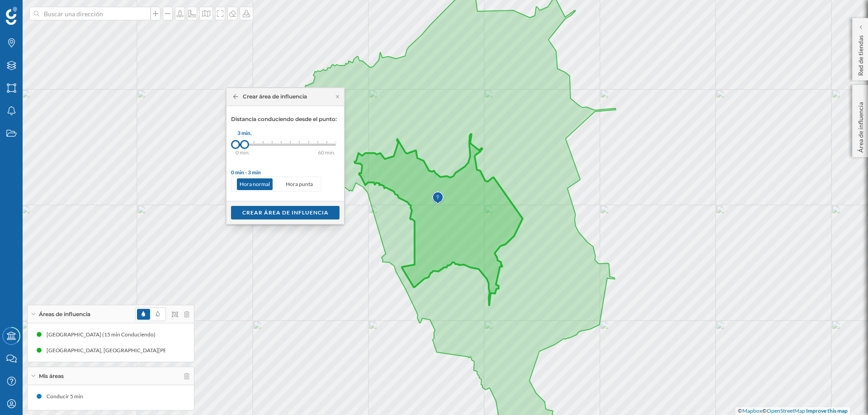 This screenshot has height=415, width=868. I want to click on span: Mis áreas, so click(51, 376).